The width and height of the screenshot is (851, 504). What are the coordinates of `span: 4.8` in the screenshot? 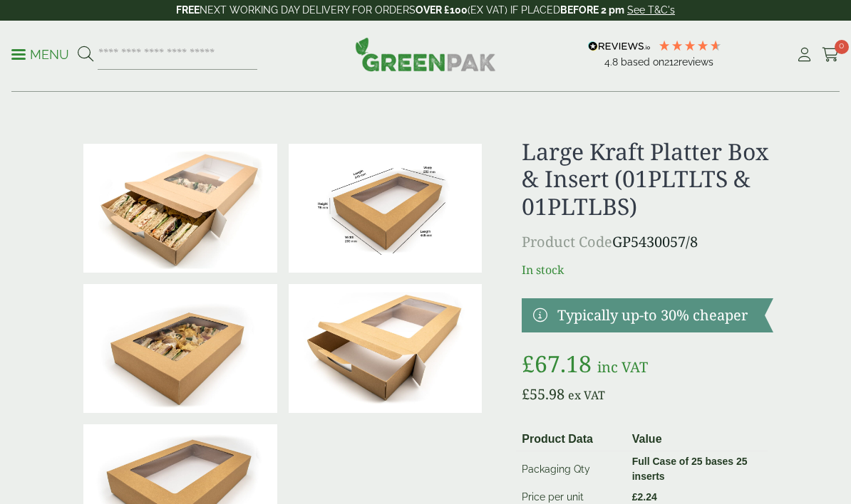 It's located at (612, 62).